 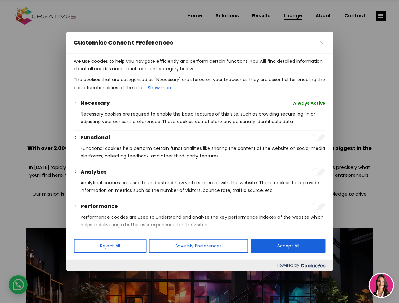 What do you see at coordinates (321, 43) in the screenshot?
I see `img: Close` at bounding box center [321, 43].